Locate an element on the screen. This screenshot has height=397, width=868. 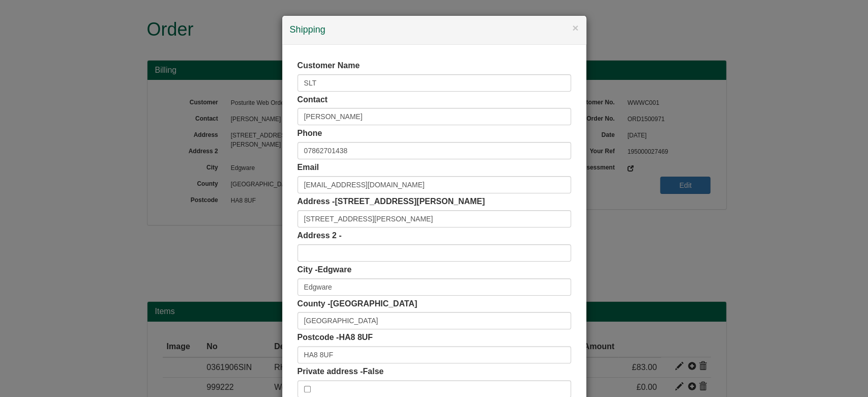
label: Postcode - is located at coordinates (335, 337).